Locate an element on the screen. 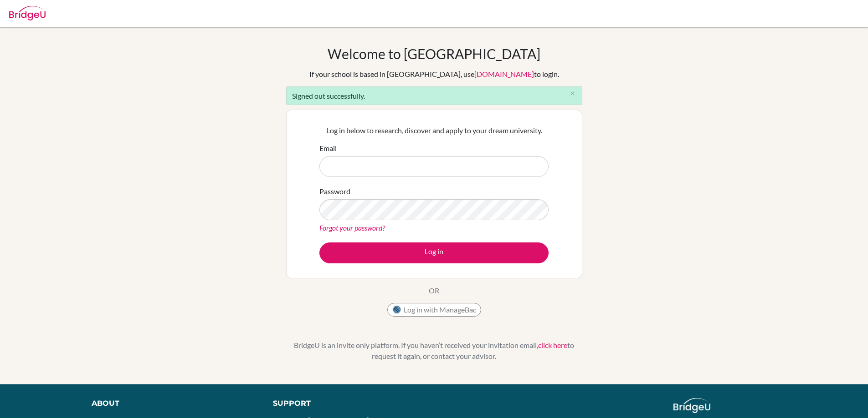 This screenshot has height=418, width=868. div: About is located at coordinates (172, 404).